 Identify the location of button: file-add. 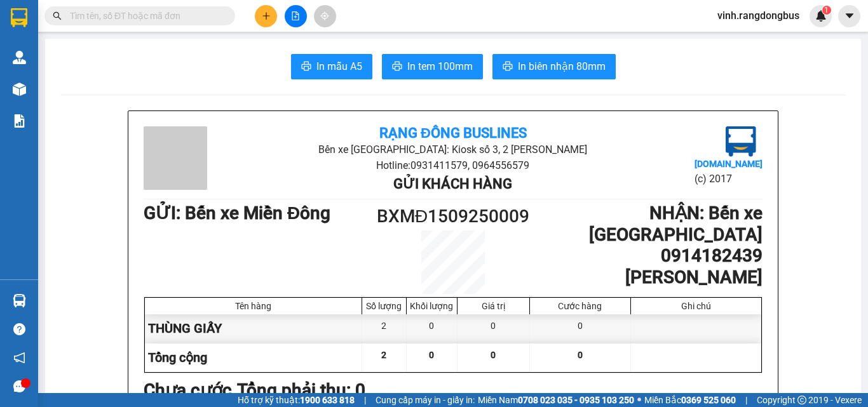
(296, 16).